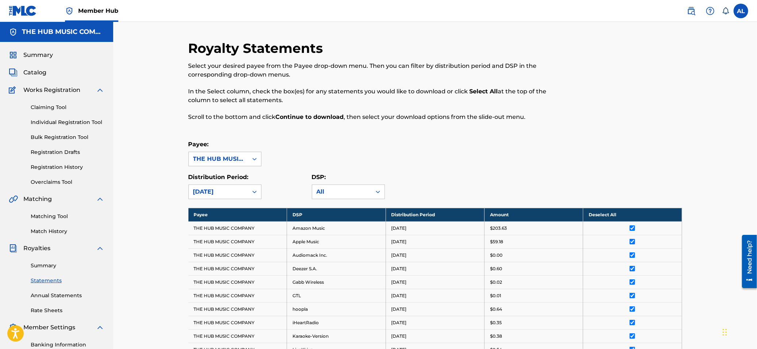 This screenshot has height=349, width=757. What do you see at coordinates (31, 55) in the screenshot?
I see `a: SummarySummary` at bounding box center [31, 55].